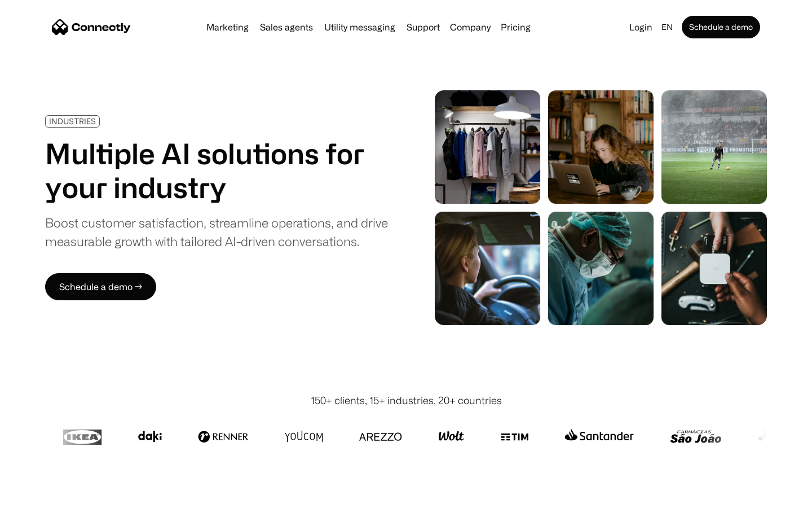 This screenshot has height=508, width=812. What do you see at coordinates (721, 27) in the screenshot?
I see `a: Schedule a demo` at bounding box center [721, 27].